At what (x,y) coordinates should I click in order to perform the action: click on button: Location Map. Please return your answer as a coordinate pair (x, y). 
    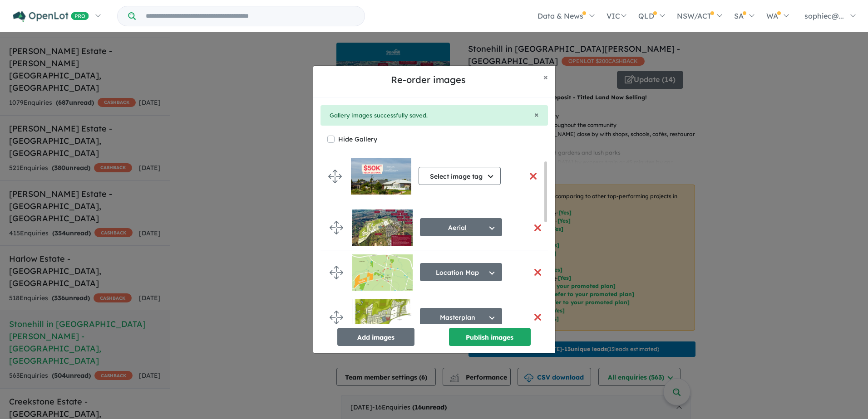
    Looking at the image, I should click on (461, 272).